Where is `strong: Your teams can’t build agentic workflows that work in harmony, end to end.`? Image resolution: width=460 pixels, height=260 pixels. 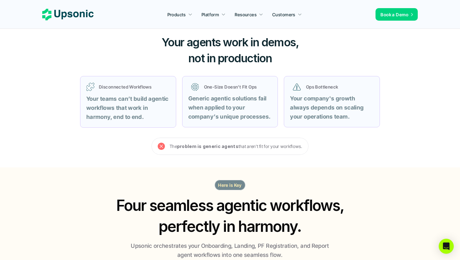 strong: Your teams can’t build agentic workflows that work in harmony, end to end. is located at coordinates (128, 108).